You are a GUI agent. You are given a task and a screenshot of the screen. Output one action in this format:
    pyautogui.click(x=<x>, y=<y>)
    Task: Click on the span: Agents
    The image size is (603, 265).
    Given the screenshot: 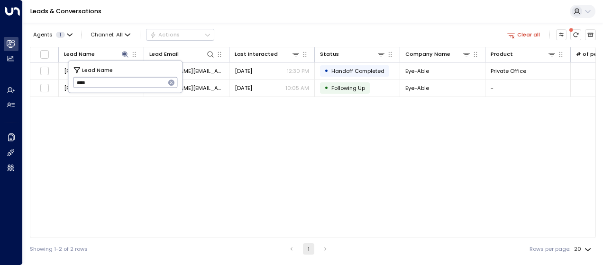 What is the action you would take?
    pyautogui.click(x=43, y=35)
    